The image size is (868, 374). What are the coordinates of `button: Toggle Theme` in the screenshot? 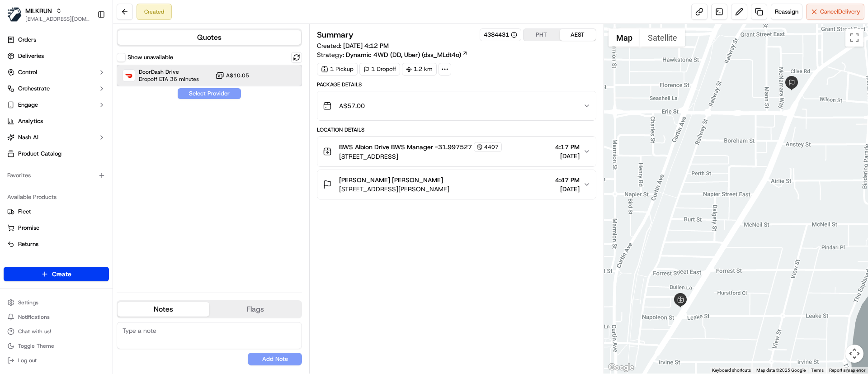 It's located at (56, 346).